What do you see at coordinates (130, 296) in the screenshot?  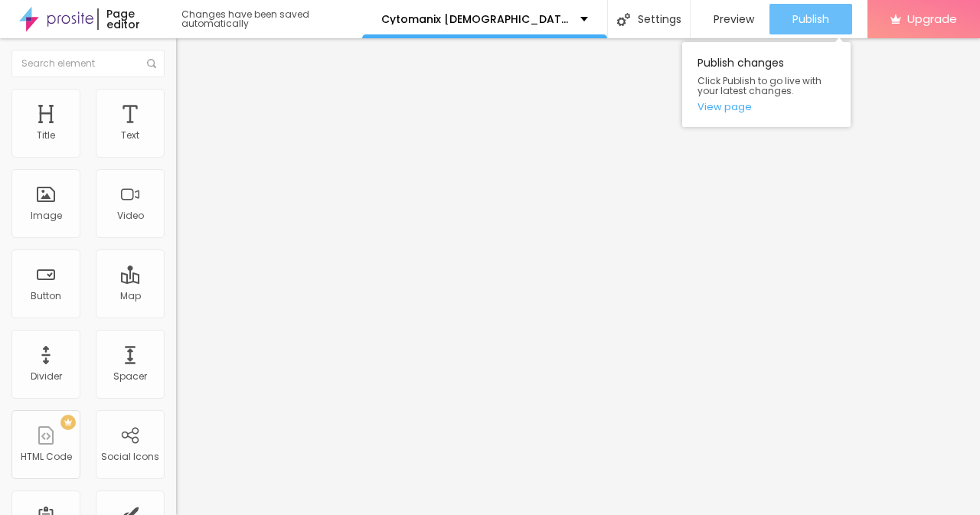 I see `div: Map` at bounding box center [130, 296].